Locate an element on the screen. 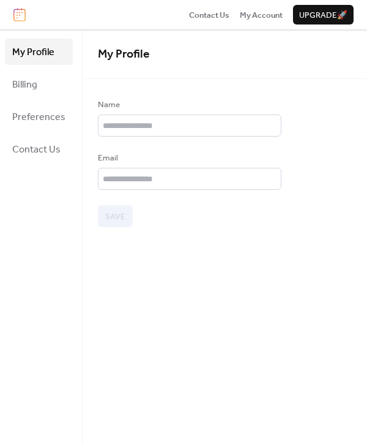  div: Name is located at coordinates (188, 105).